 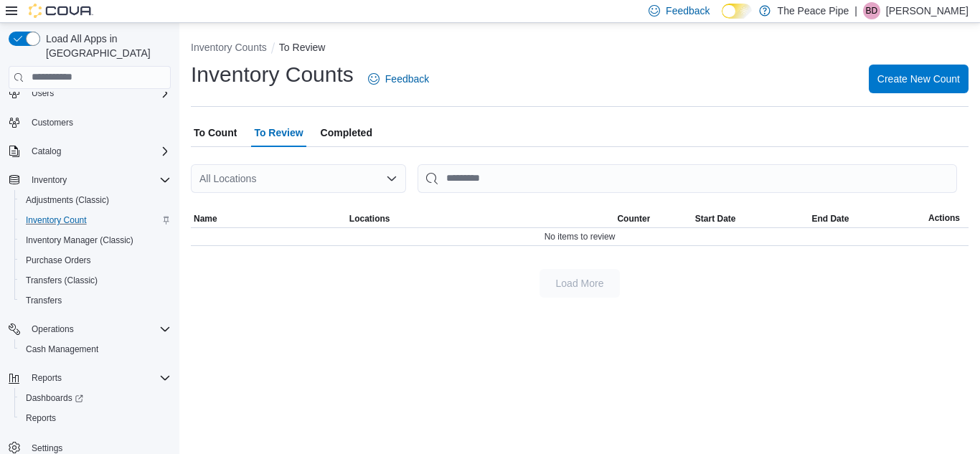 I want to click on button: Start Date, so click(x=751, y=219).